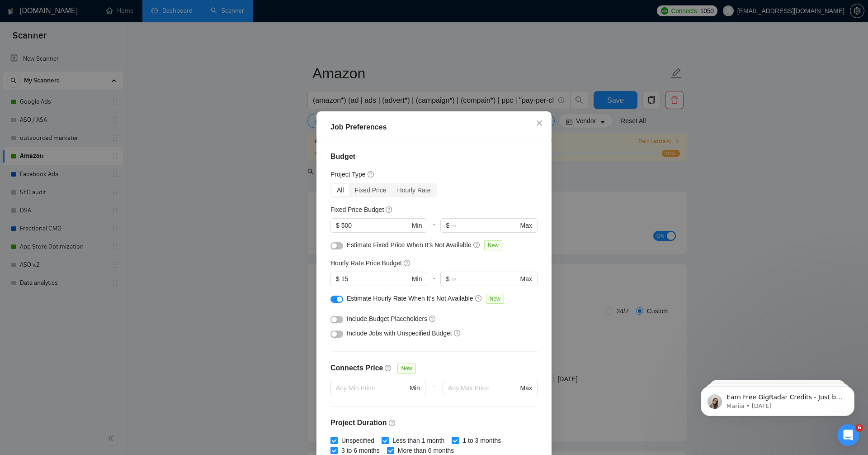  Describe the element at coordinates (371, 190) in the screenshot. I see `div: Fixed Price` at that location.